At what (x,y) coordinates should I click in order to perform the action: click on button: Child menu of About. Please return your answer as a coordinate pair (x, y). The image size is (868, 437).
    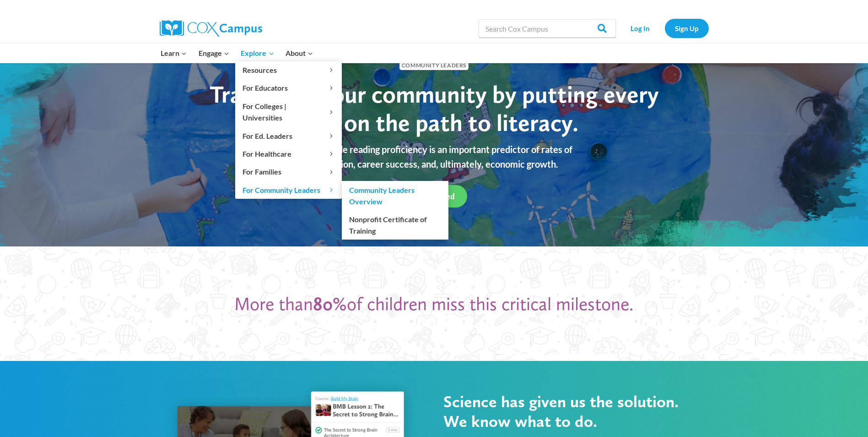
    Looking at the image, I should click on (299, 53).